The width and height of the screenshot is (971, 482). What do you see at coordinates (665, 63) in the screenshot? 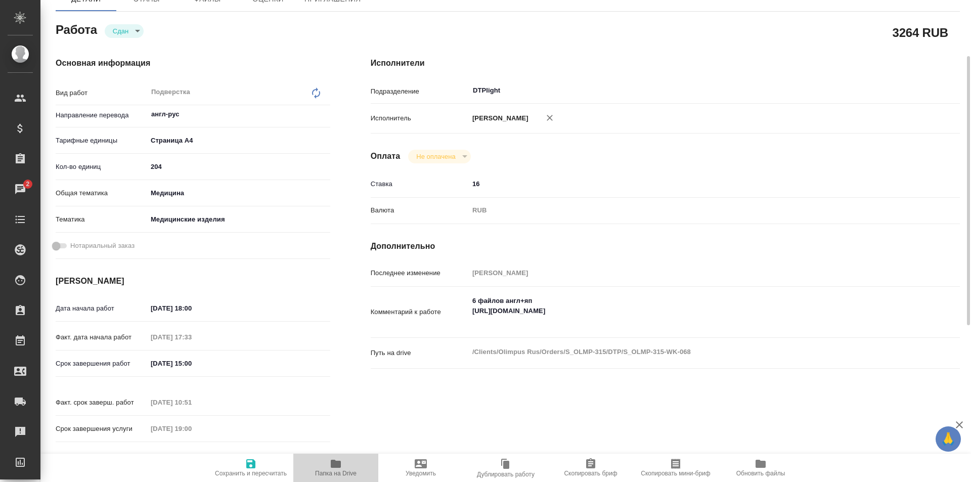
I see `h4: Исполнители` at bounding box center [665, 63].